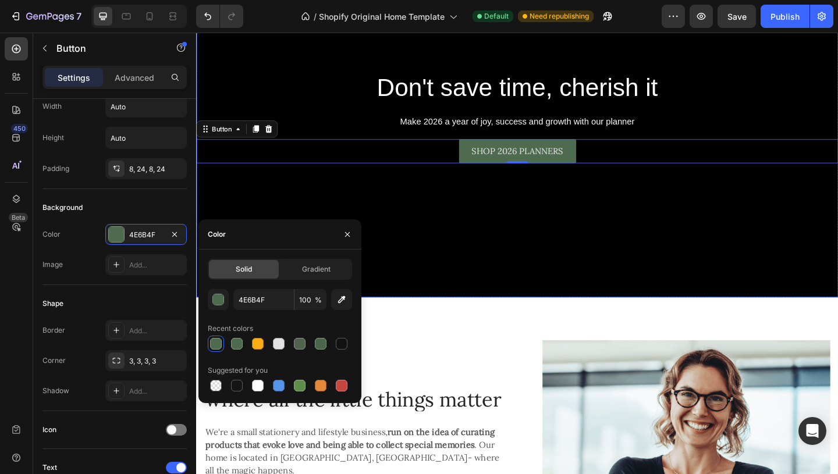 The image size is (838, 474). Describe the element at coordinates (349, 129) in the screenshot. I see `button: <p>SHOP 2026 PLANNERS</p>` at that location.